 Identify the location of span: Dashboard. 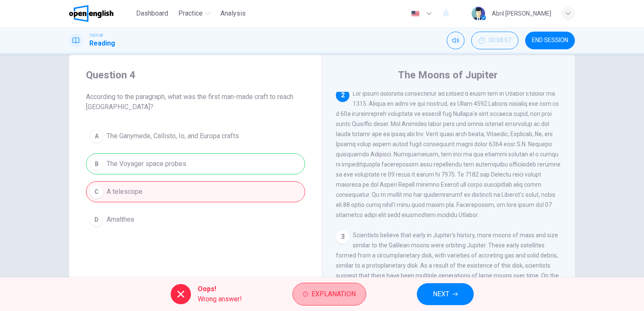
(152, 13).